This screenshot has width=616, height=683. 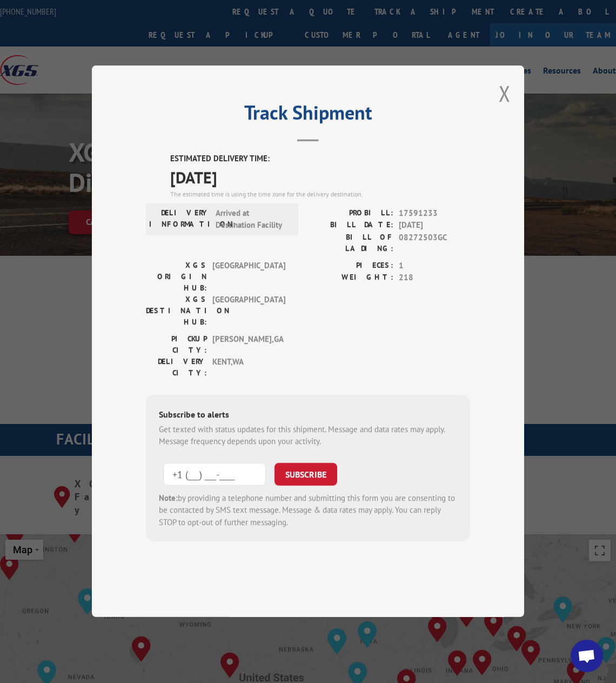 What do you see at coordinates (434, 243) in the screenshot?
I see `span: 08272503GC` at bounding box center [434, 243].